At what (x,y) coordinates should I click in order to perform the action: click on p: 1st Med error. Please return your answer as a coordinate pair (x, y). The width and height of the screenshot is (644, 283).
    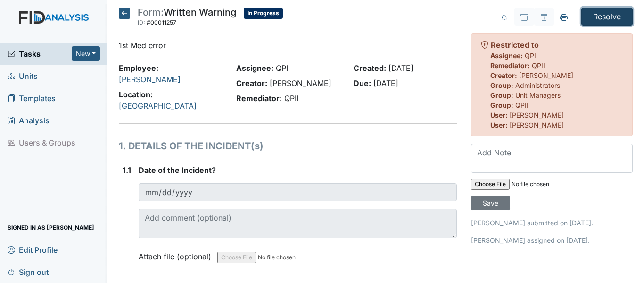
    Looking at the image, I should click on (287, 45).